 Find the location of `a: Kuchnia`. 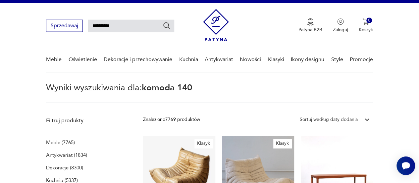

a: Kuchnia is located at coordinates (188, 59).